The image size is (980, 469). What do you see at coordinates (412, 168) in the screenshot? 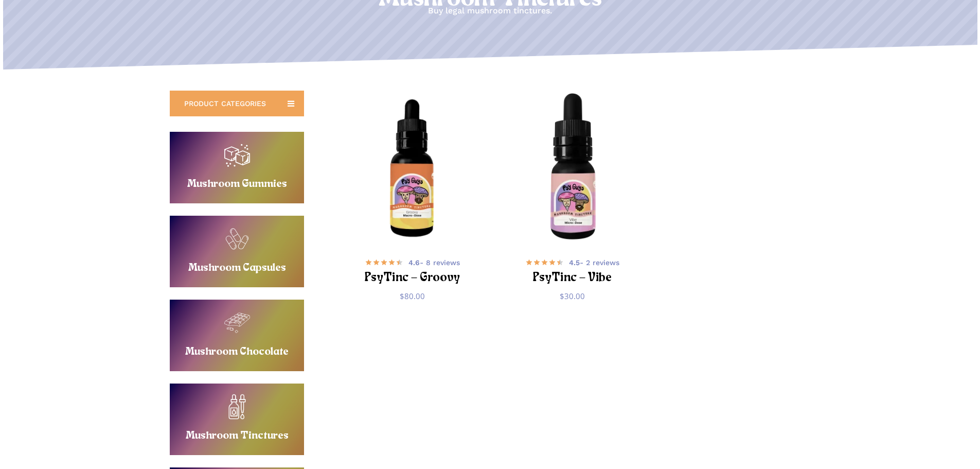
I see `a: PsyTinc - Groovy` at bounding box center [412, 168].